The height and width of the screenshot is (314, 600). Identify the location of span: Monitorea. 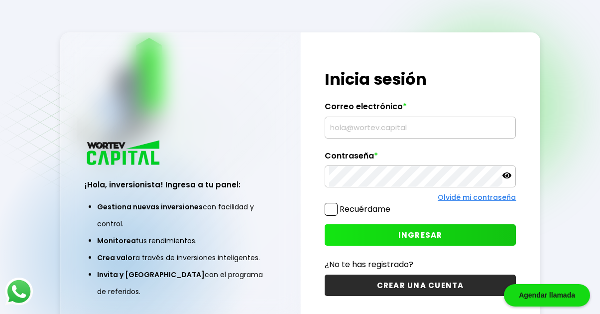
(117, 240).